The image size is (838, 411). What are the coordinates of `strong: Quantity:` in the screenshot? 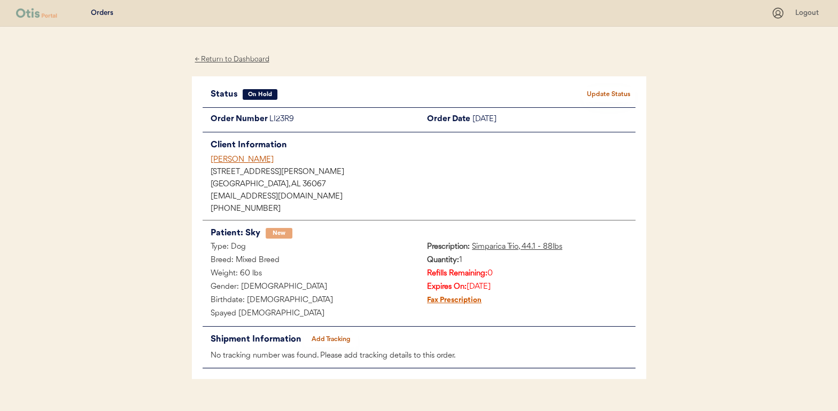 It's located at (443, 260).